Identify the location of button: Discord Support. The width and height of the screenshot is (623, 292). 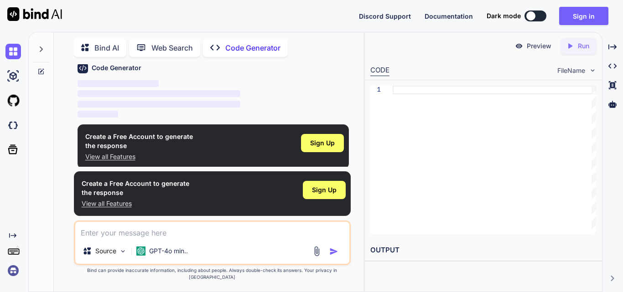
(385, 16).